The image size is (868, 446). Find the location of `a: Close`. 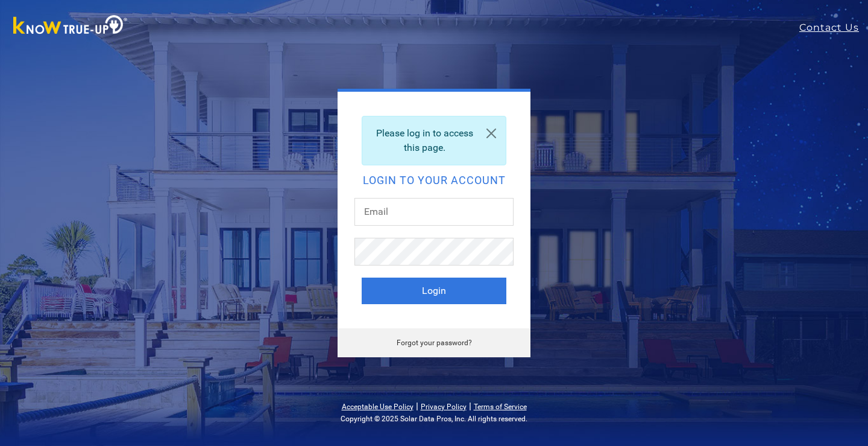

a: Close is located at coordinates (491, 133).